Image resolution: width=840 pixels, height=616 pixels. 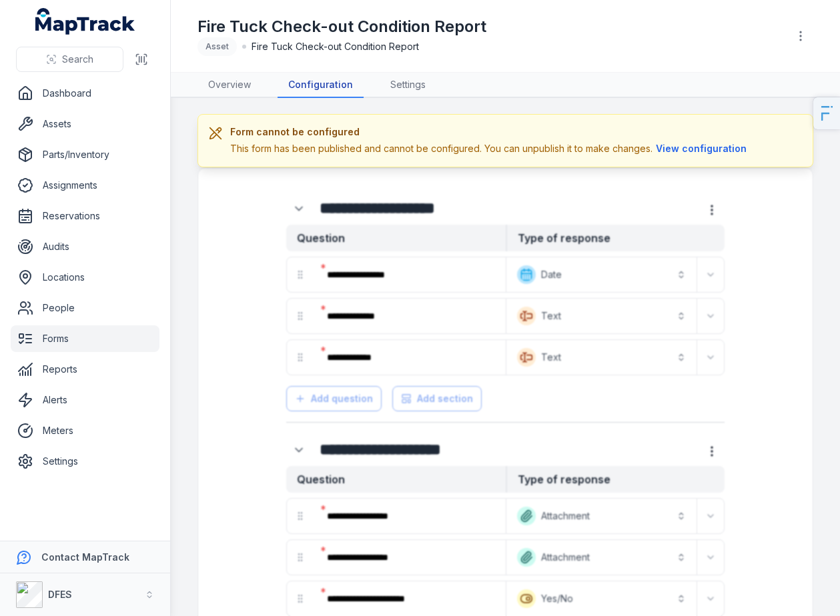 What do you see at coordinates (85, 338) in the screenshot?
I see `a: Forms` at bounding box center [85, 338].